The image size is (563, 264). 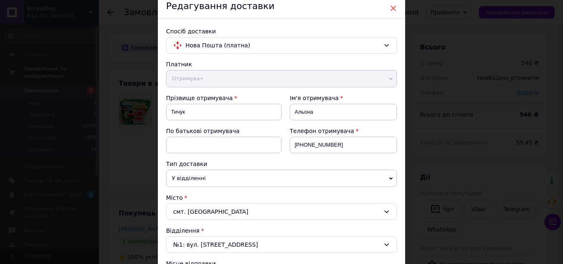 I want to click on span: Платник, so click(x=179, y=64).